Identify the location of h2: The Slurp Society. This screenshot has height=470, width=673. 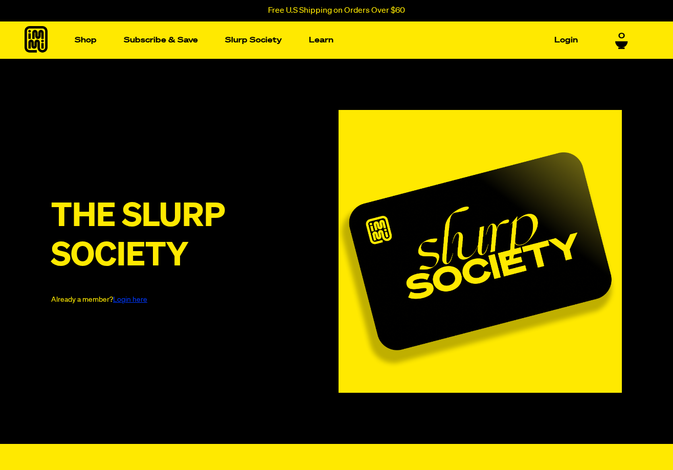
(169, 237).